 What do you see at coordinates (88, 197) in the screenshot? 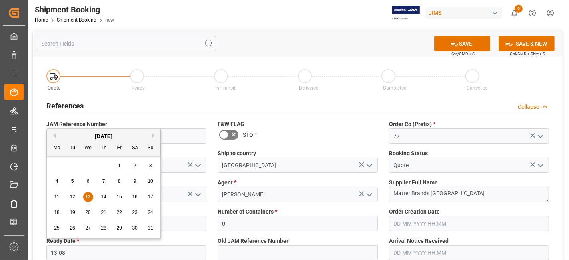
I see `div: Choose Wednesday, August 13th, 2025` at bounding box center [88, 197].